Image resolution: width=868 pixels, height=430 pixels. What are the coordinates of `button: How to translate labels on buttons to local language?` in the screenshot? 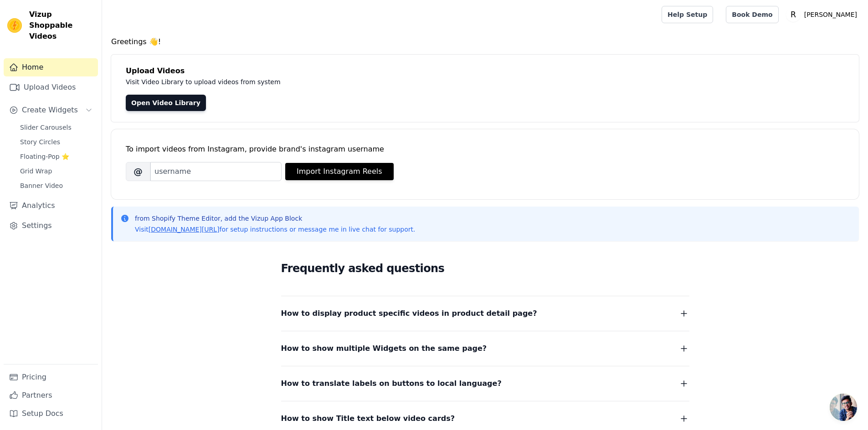 It's located at (485, 384).